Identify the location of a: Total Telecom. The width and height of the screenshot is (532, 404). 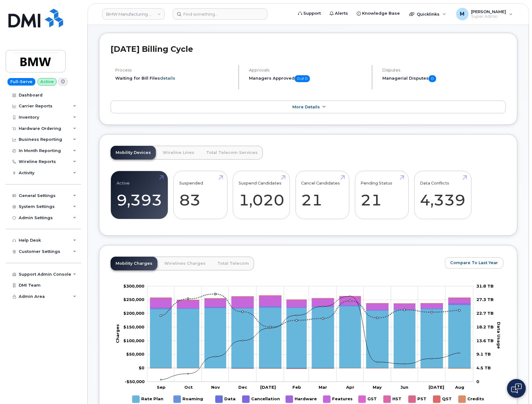
(233, 264).